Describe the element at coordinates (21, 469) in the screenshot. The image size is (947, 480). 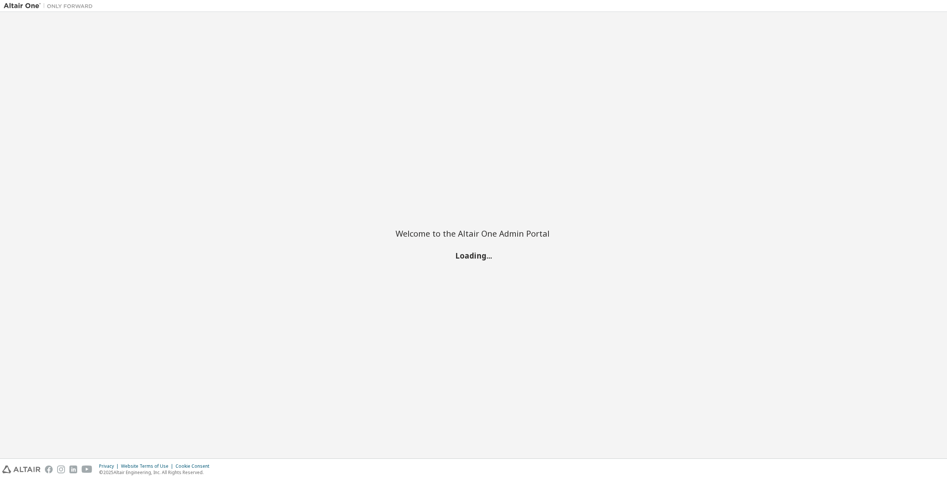
I see `img: altair_logo.svg` at that location.